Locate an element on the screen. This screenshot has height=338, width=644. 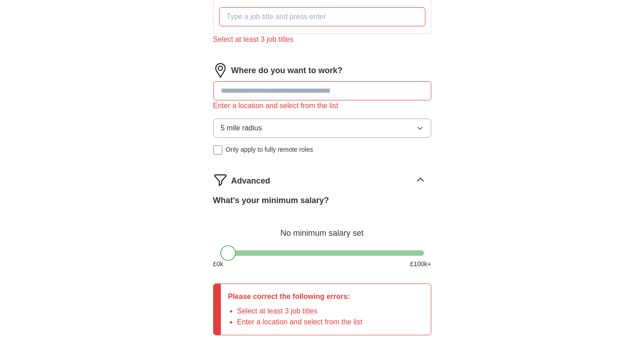
div: No minimum salary set is located at coordinates (322, 229).